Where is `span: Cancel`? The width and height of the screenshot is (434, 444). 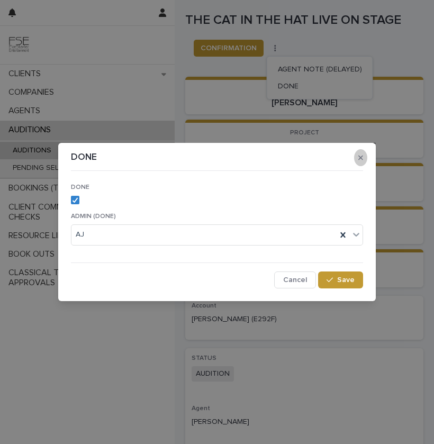 span: Cancel is located at coordinates (295, 280).